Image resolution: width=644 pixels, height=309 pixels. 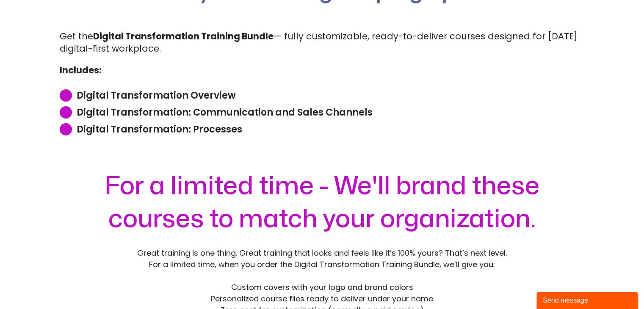 I want to click on span: Digital Transformation Overview​, so click(x=156, y=95).